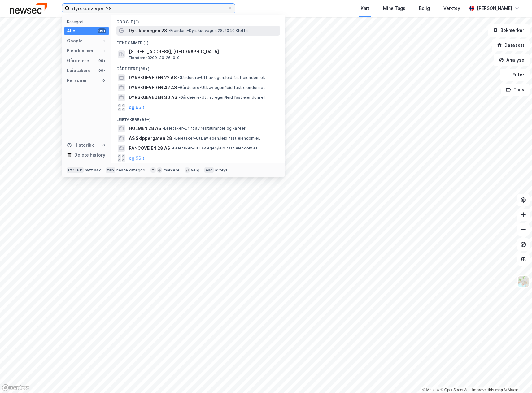  Describe the element at coordinates (452, 9) in the screenshot. I see `div: Verktøy` at that location.